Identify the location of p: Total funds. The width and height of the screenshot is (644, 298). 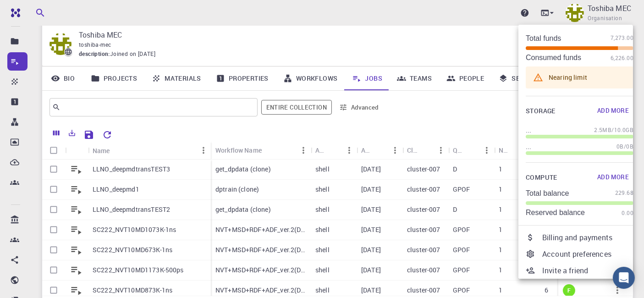
(543, 38).